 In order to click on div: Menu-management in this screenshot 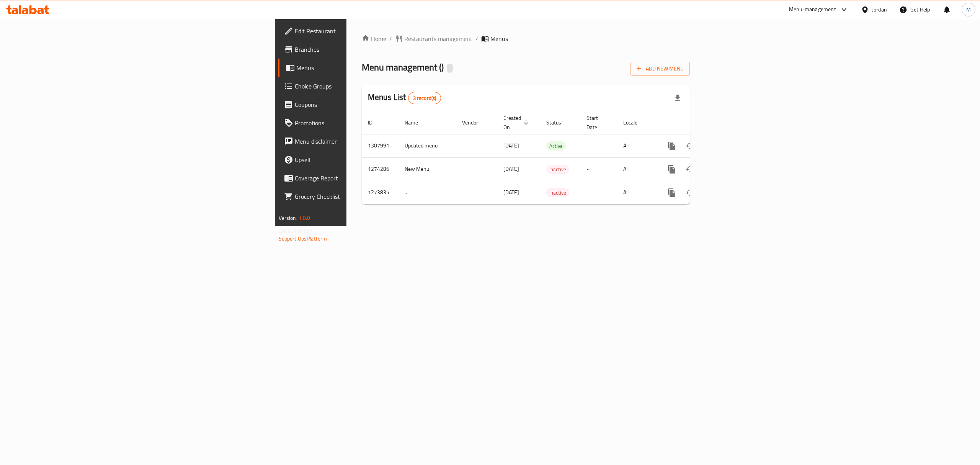, I will do `click(812, 10)`.